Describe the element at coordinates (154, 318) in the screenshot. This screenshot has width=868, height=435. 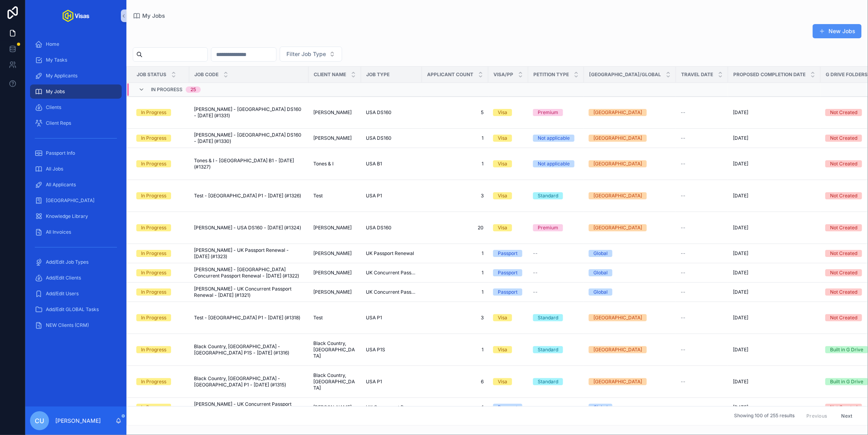
I see `div: In Progress` at that location.